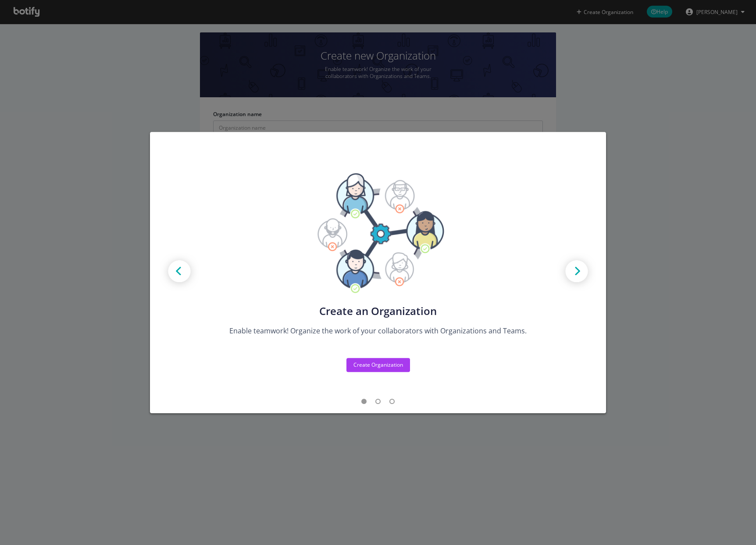  Describe the element at coordinates (576, 272) in the screenshot. I see `img: Next arrow` at that location.